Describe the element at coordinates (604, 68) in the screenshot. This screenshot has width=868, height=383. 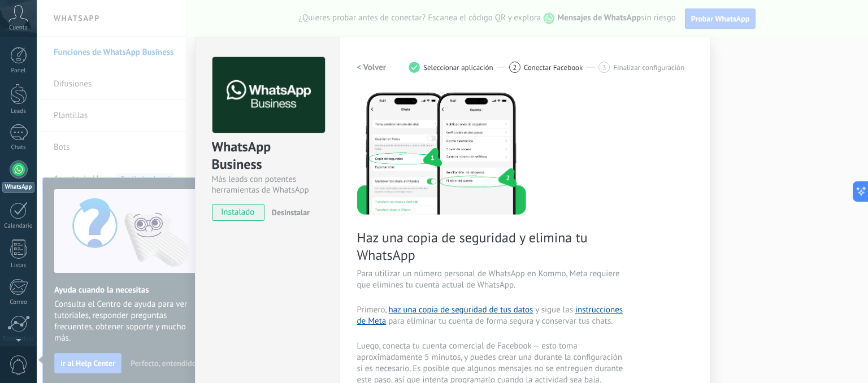
I see `span: 3` at that location.